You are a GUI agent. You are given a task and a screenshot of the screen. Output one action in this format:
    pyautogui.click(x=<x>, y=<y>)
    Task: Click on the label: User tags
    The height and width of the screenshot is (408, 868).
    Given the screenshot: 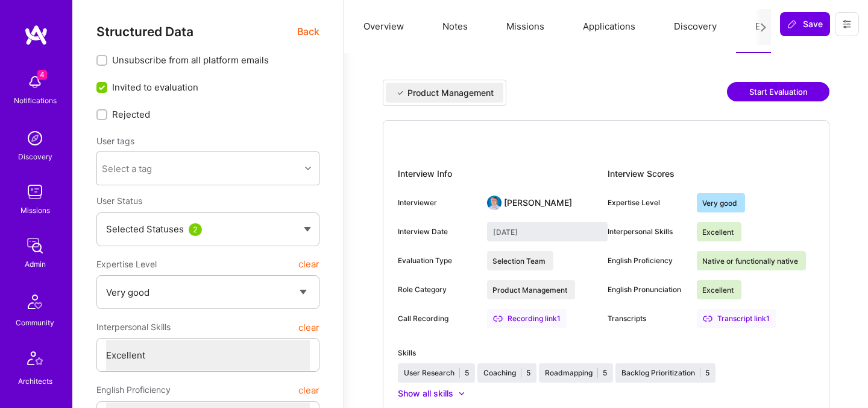 What is the action you would take?
    pyautogui.click(x=115, y=141)
    